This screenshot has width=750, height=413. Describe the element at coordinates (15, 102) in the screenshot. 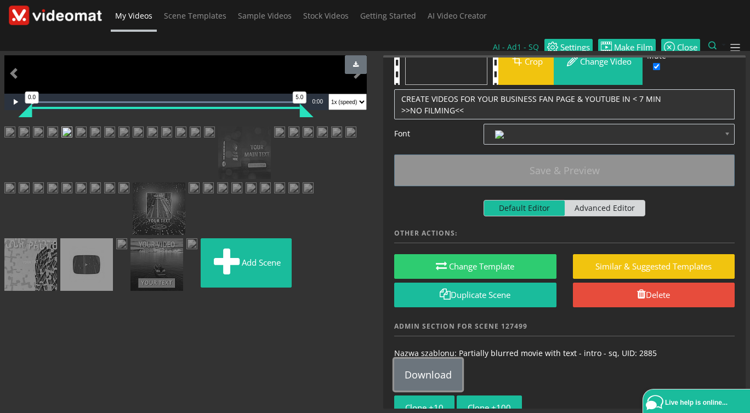

I see `button: Play` at that location.